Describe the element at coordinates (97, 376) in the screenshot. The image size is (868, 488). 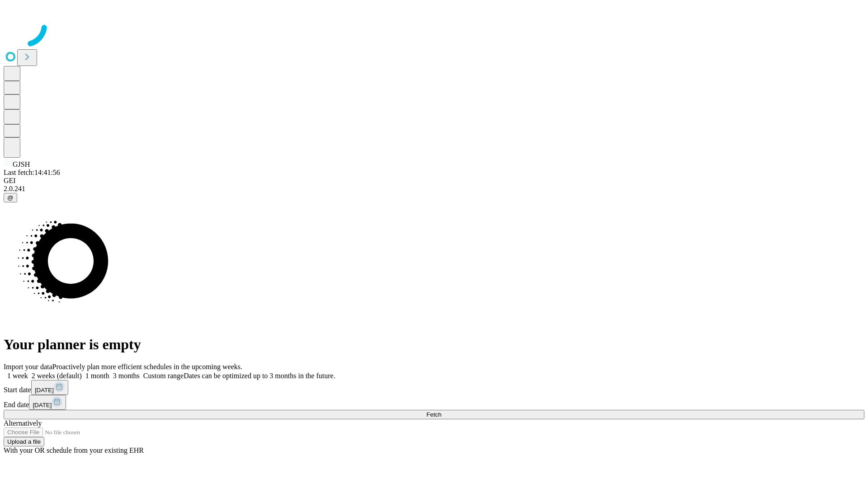
I see `span: 1 month` at that location.